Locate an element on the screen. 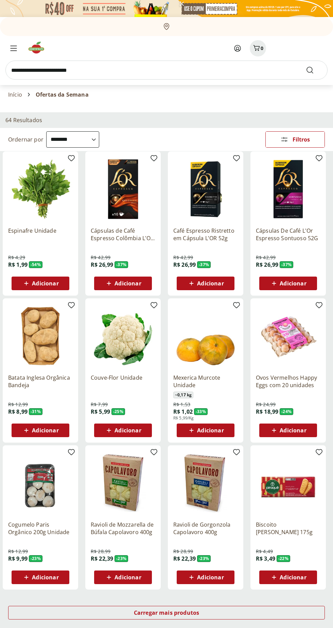 This screenshot has height=628, width=333. img: Couve-Flor Unidade is located at coordinates (123, 336).